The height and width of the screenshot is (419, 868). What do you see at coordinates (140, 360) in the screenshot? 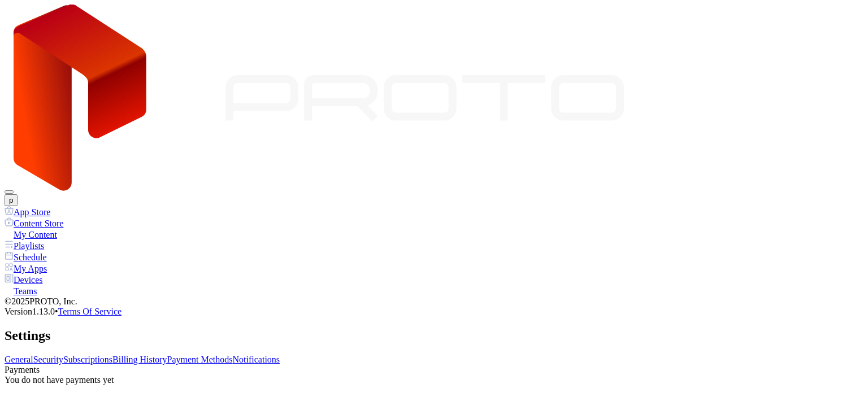
I see `a: Billing History` at bounding box center [140, 360].